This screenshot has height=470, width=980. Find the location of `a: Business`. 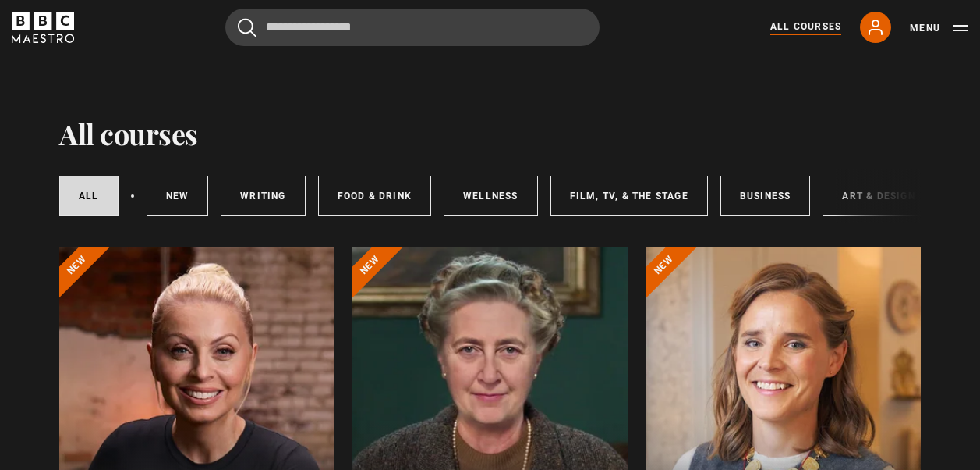

a: Business is located at coordinates (766, 196).